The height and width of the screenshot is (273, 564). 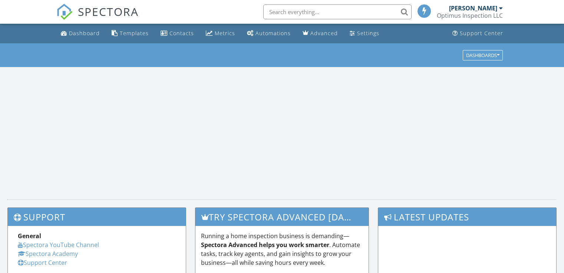 What do you see at coordinates (364, 33) in the screenshot?
I see `a: Settings` at bounding box center [364, 33].